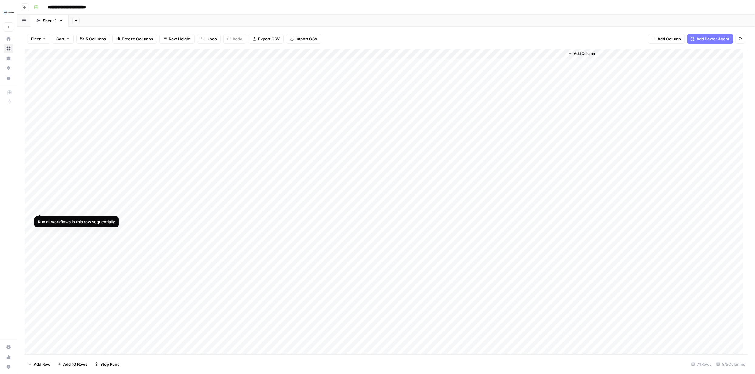 This screenshot has width=755, height=374. I want to click on span: Redo, so click(237, 39).